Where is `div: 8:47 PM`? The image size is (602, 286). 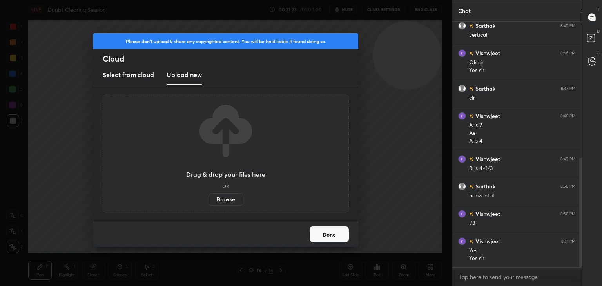 div: 8:47 PM is located at coordinates (568, 89).